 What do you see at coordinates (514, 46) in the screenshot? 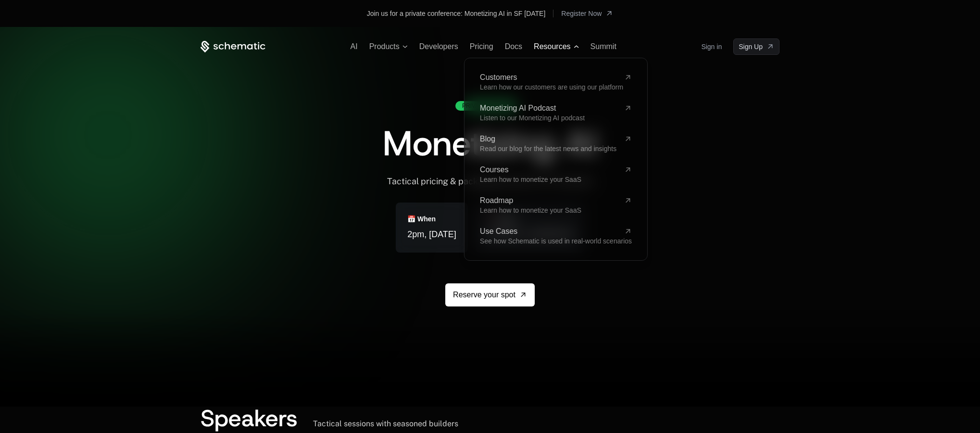
I see `a: Docs` at bounding box center [514, 46].